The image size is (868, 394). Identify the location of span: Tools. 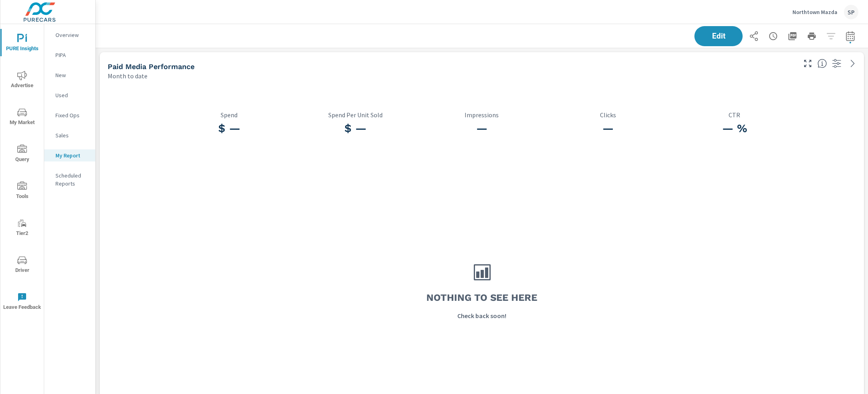
(22, 191).